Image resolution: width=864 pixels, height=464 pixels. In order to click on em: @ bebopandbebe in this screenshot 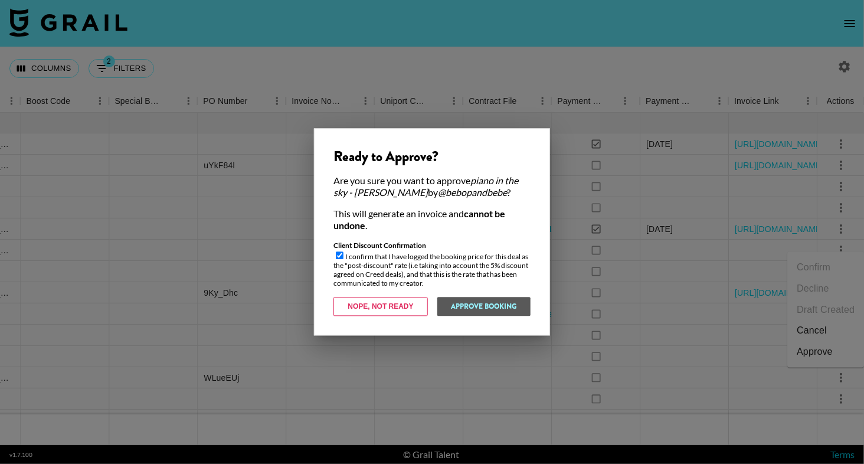, I will do `click(472, 192)`.